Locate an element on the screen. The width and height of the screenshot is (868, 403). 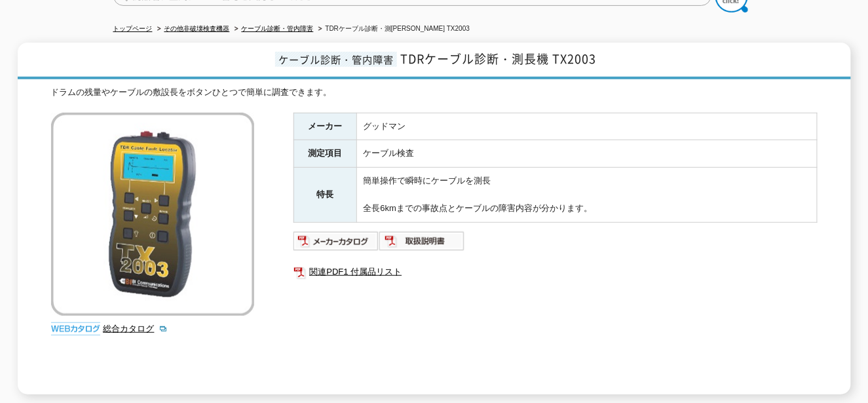
a: メーカーカタログ is located at coordinates (336, 244).